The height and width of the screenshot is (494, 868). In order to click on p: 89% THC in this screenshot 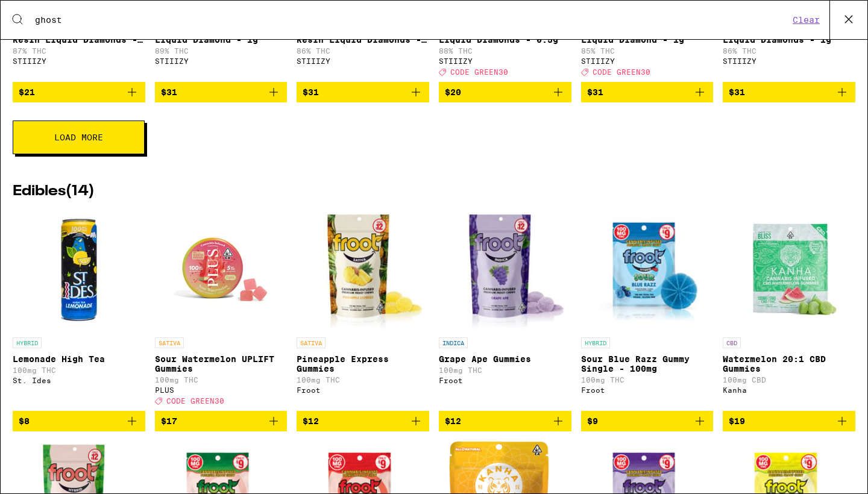, I will do `click(221, 51)`.